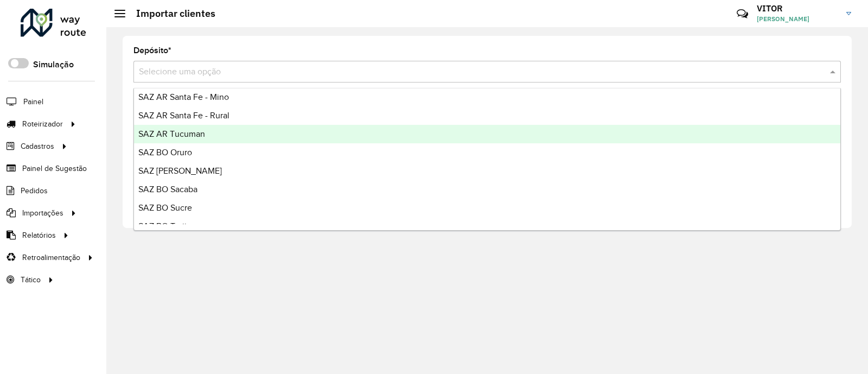  I want to click on label: Simulação, so click(54, 64).